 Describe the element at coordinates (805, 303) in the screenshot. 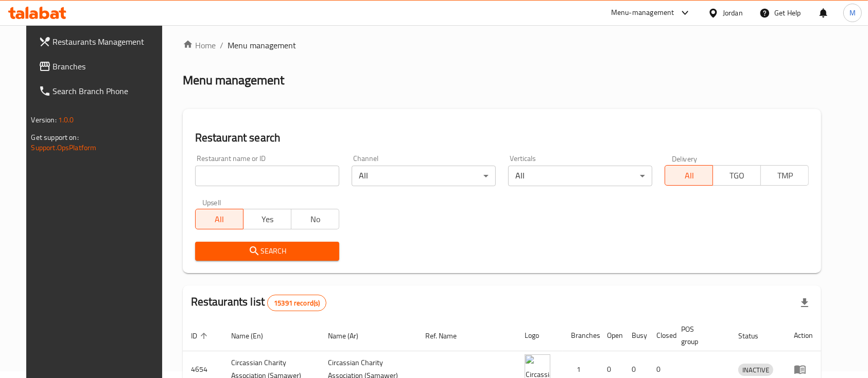

I see `div: Export file` at that location.